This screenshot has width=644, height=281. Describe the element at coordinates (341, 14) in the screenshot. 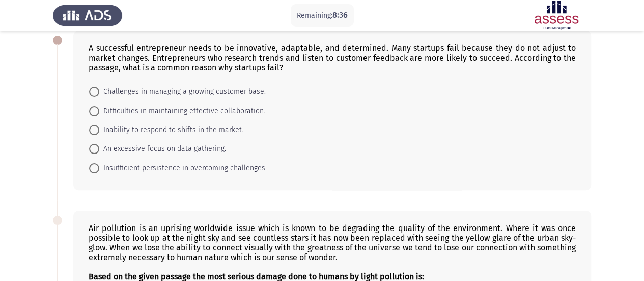

I see `span: 8:36` at that location.